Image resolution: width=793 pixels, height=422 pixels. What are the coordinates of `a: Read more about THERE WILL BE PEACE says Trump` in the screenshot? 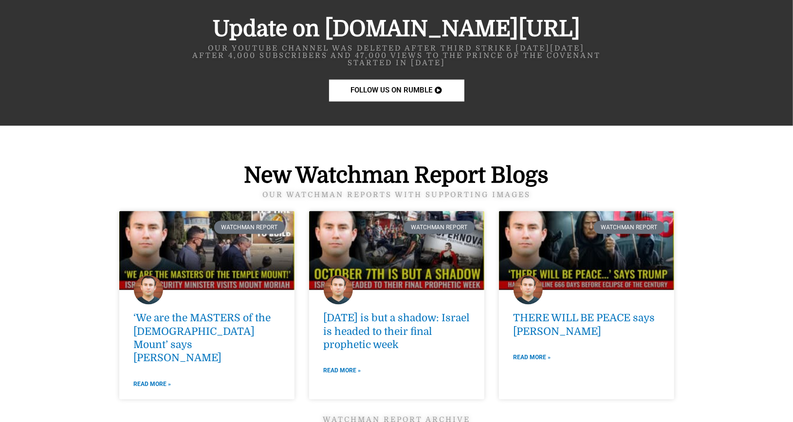 It's located at (532, 358).